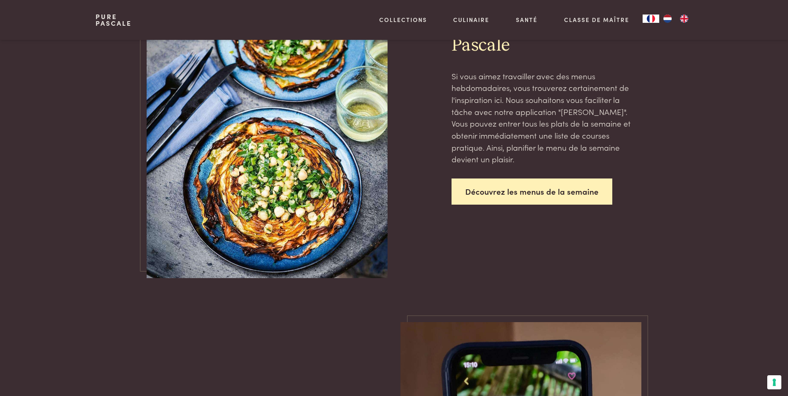 The width and height of the screenshot is (788, 396). I want to click on a: Santé, so click(526, 20).